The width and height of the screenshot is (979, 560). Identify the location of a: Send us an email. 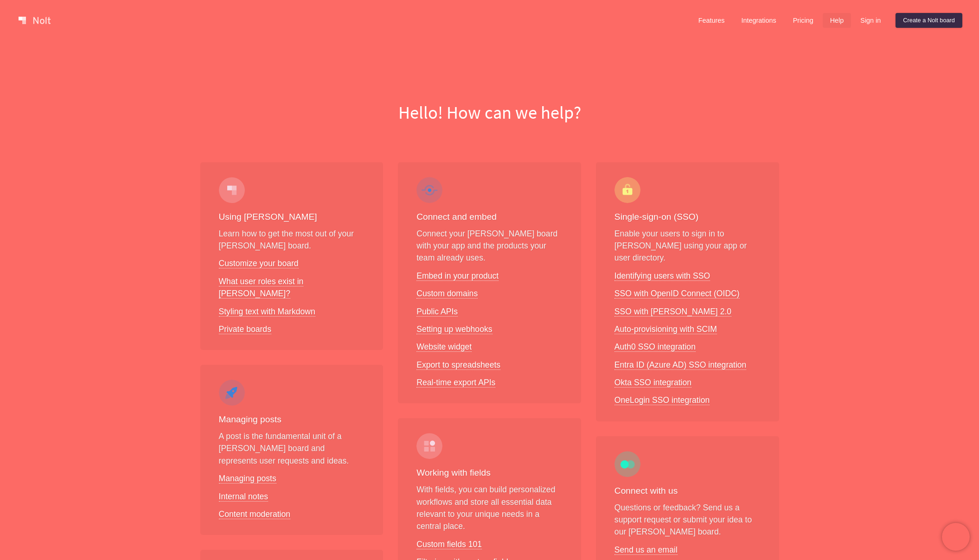
(646, 551).